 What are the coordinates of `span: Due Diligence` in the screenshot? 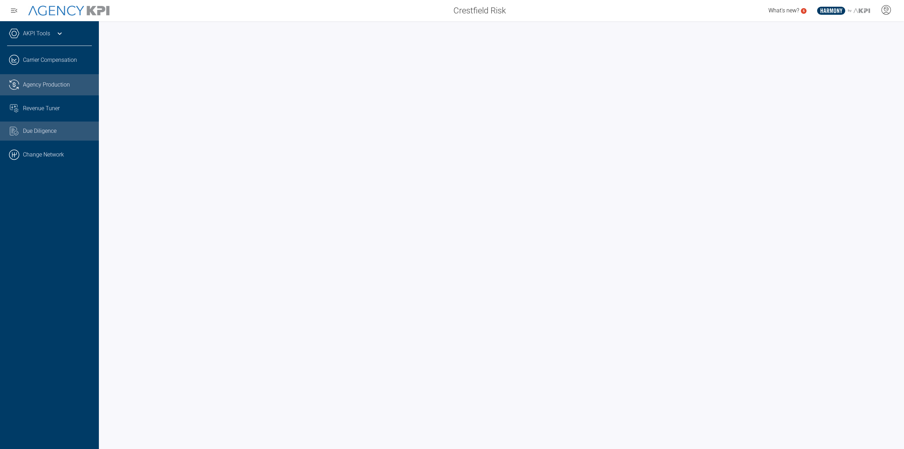 It's located at (40, 131).